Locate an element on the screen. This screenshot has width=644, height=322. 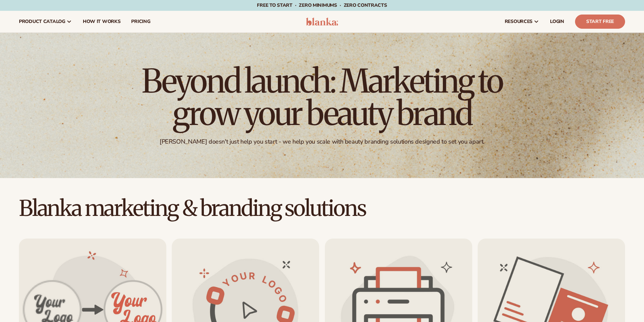
span: LOGIN is located at coordinates (557, 22).